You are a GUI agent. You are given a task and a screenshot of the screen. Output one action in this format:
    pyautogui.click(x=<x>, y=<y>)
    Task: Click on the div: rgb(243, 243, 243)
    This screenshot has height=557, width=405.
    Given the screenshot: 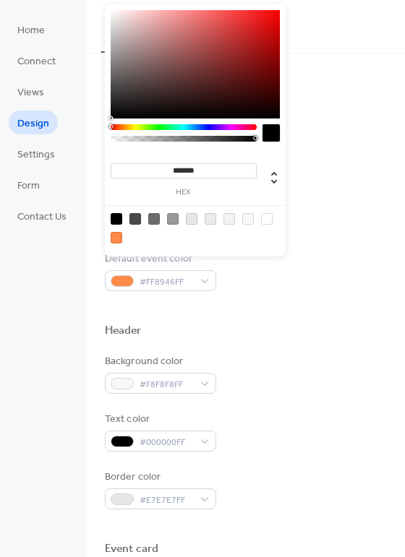 What is the action you would take?
    pyautogui.click(x=229, y=219)
    